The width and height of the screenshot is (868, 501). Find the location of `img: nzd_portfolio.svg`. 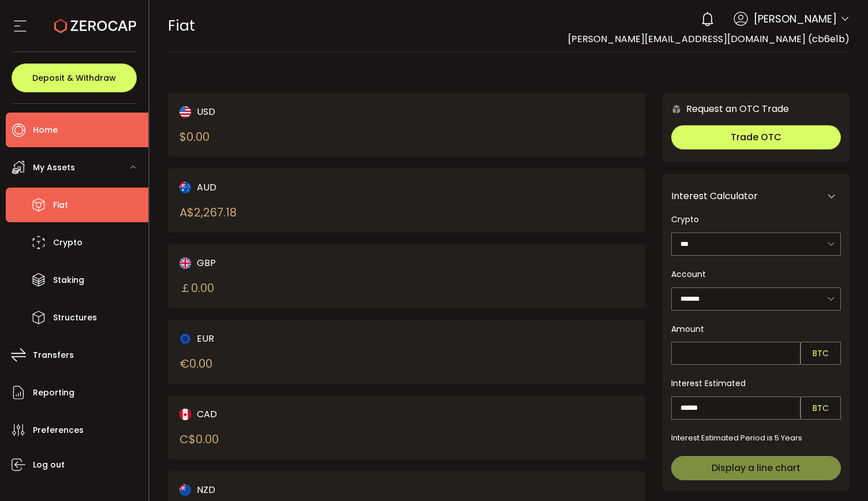

img: nzd_portfolio.svg is located at coordinates (185, 490).